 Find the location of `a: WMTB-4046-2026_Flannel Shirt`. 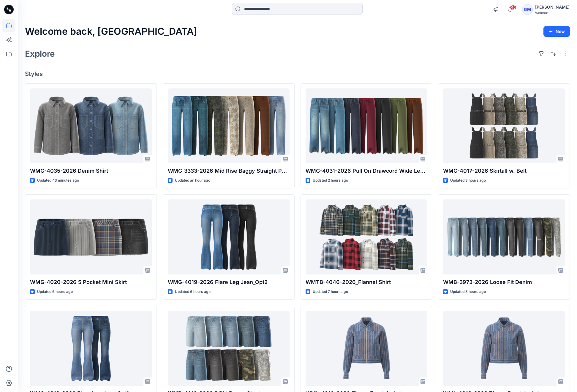

a: WMTB-4046-2026_Flannel Shirt is located at coordinates (366, 237).